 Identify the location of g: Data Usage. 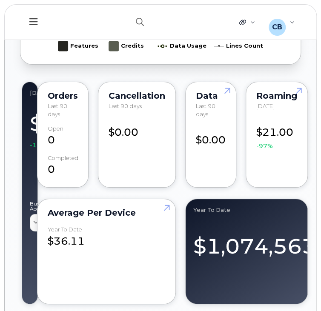
(182, 46).